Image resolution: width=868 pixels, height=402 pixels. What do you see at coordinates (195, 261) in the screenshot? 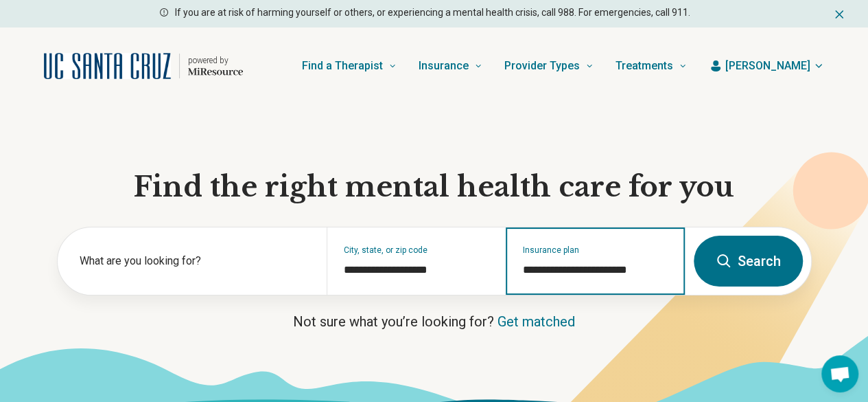
I see `label: What are you looking for?` at bounding box center [195, 261].